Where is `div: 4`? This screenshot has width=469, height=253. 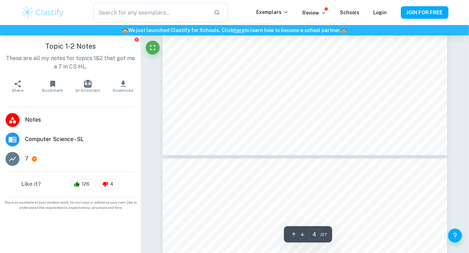 div: 4 is located at coordinates (109, 184).